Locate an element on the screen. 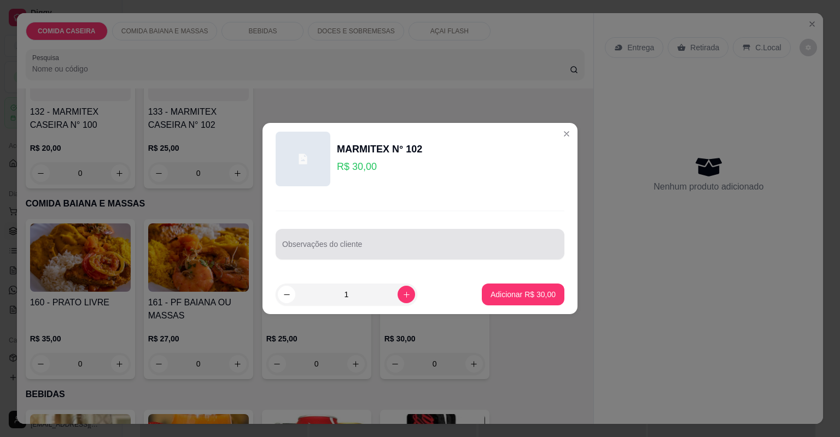 The image size is (840, 437). div: MARMITEX N° 102 is located at coordinates (379, 149).